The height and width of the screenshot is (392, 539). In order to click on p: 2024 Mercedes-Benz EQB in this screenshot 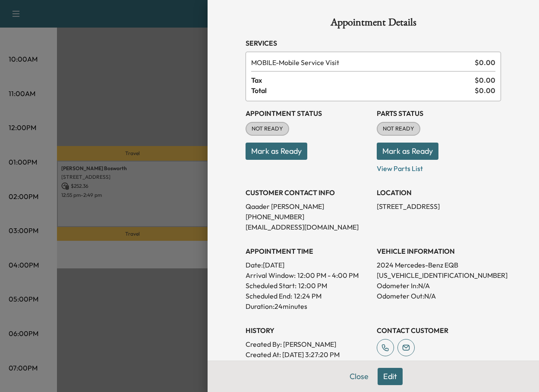, I will do `click(439, 265)`.